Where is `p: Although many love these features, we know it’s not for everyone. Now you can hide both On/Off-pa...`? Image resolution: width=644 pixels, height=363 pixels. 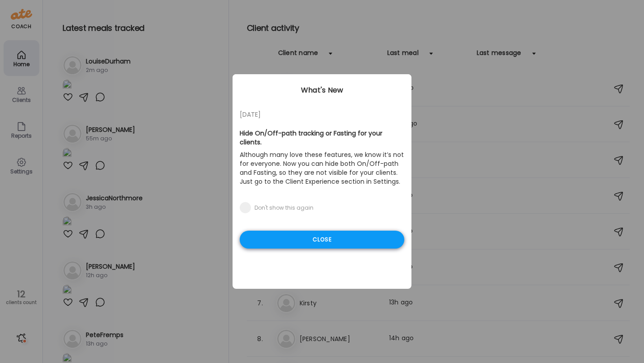 p: Although many love these features, we know it’s not for everyone. Now you can hide both On/Off-pa... is located at coordinates (322, 168).